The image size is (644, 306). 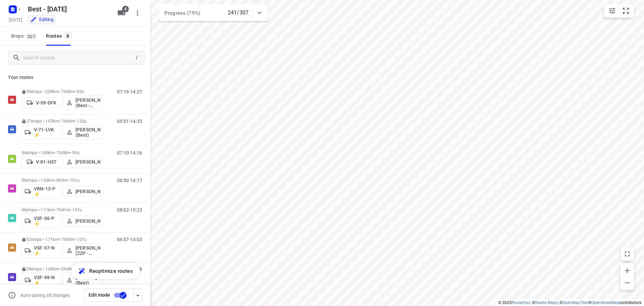 I want to click on div: Routes, so click(x=59, y=36).